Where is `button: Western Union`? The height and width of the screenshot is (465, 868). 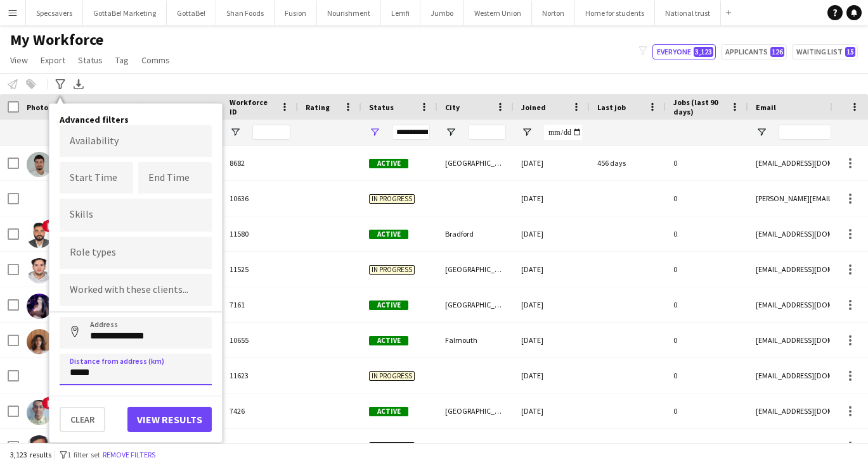 button: Western Union is located at coordinates (497, 12).